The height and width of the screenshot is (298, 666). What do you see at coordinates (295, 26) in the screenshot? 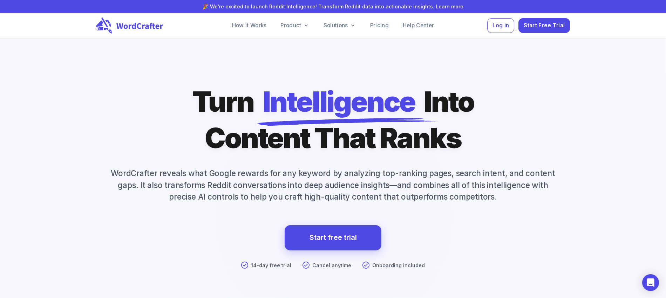
I see `a: Product` at bounding box center [295, 26].